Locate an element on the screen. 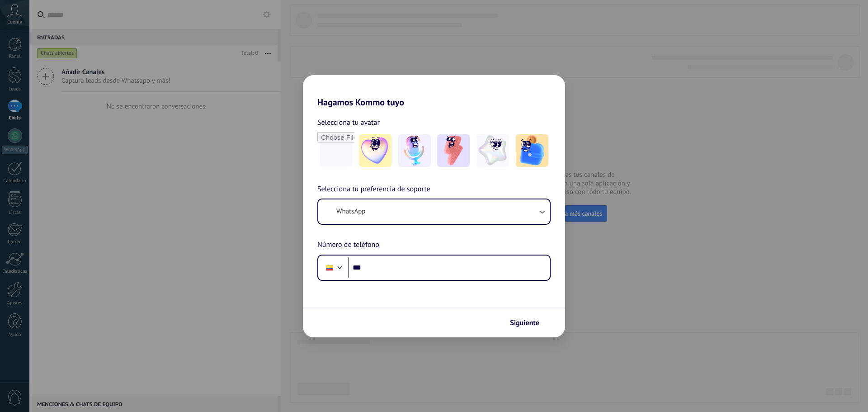 The image size is (868, 412). img: -5.jpeg is located at coordinates (532, 150).